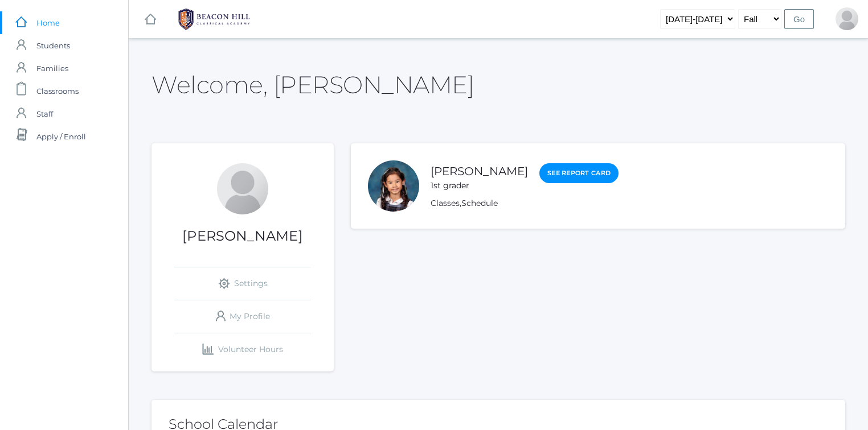  Describe the element at coordinates (394, 186) in the screenshot. I see `div: Whitney Chea` at that location.